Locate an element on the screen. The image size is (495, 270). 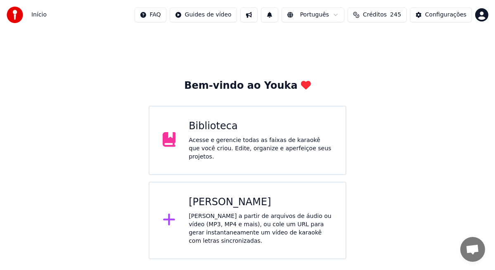
div: Configurações is located at coordinates (445, 15).